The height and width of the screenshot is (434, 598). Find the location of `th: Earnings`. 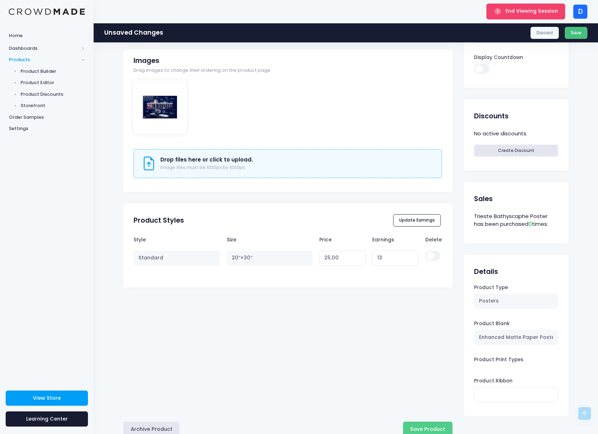

th: Earnings is located at coordinates (396, 240).